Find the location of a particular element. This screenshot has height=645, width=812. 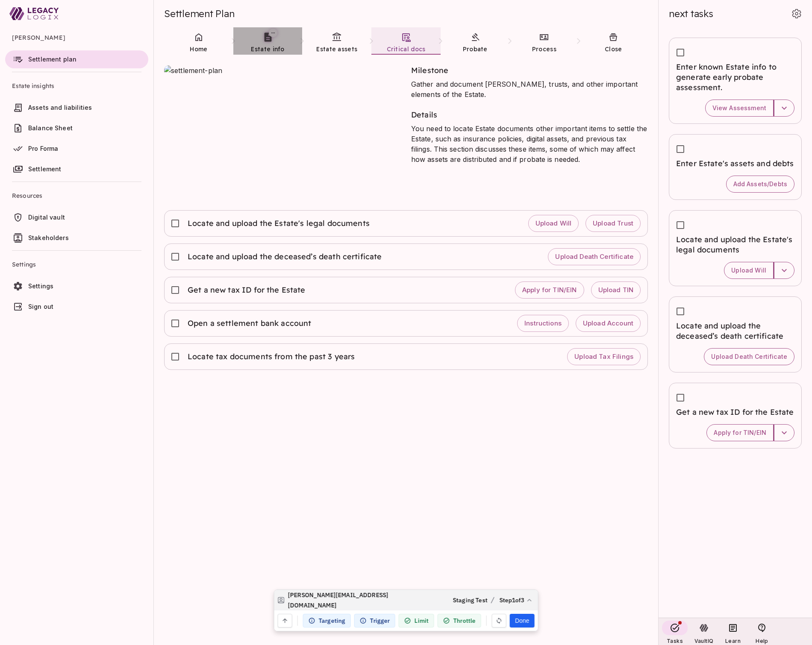

span: You need to locate Estate documents other important items to settle the Estate, such as insurance... is located at coordinates (529, 144).